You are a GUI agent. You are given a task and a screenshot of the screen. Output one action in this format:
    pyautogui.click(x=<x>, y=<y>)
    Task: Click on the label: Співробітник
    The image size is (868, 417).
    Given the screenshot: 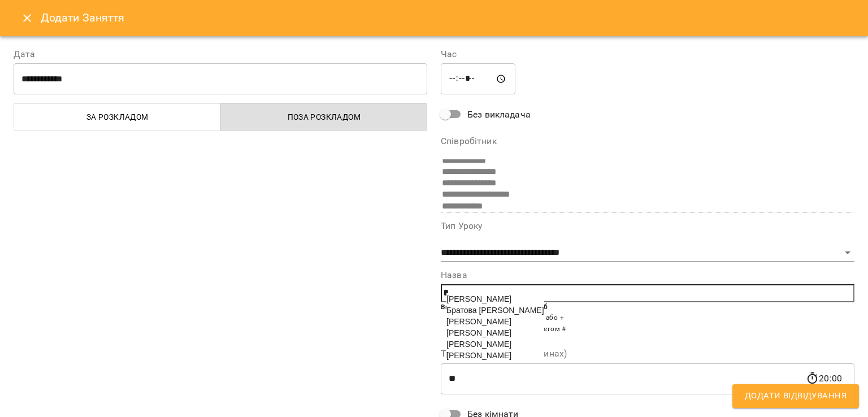 What is the action you would take?
    pyautogui.click(x=647, y=141)
    